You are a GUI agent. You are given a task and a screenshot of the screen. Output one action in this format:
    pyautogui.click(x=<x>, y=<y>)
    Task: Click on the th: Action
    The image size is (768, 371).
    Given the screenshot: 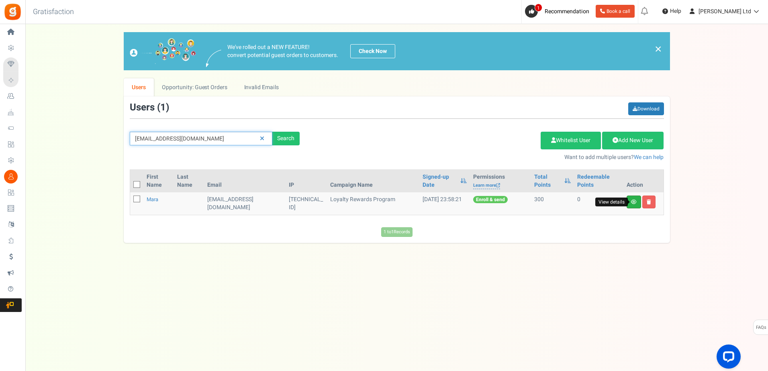 What is the action you would take?
    pyautogui.click(x=644, y=181)
    